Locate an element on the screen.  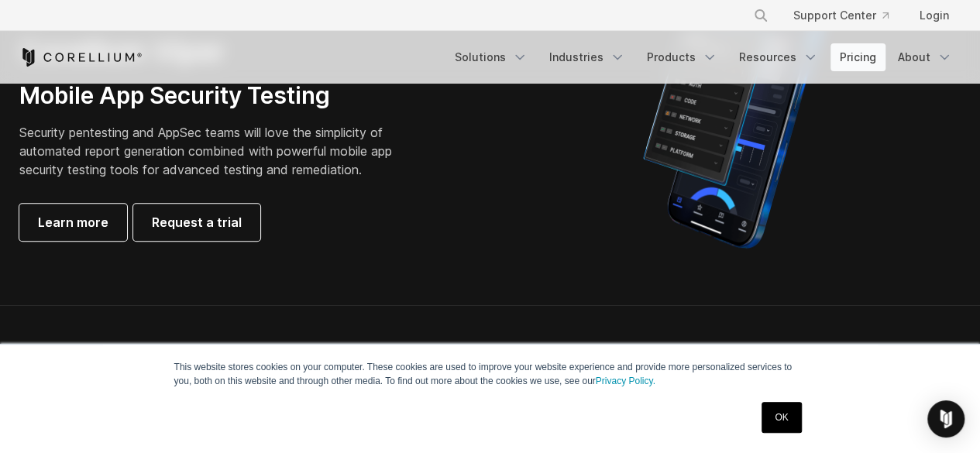
a: OK is located at coordinates (780, 417).